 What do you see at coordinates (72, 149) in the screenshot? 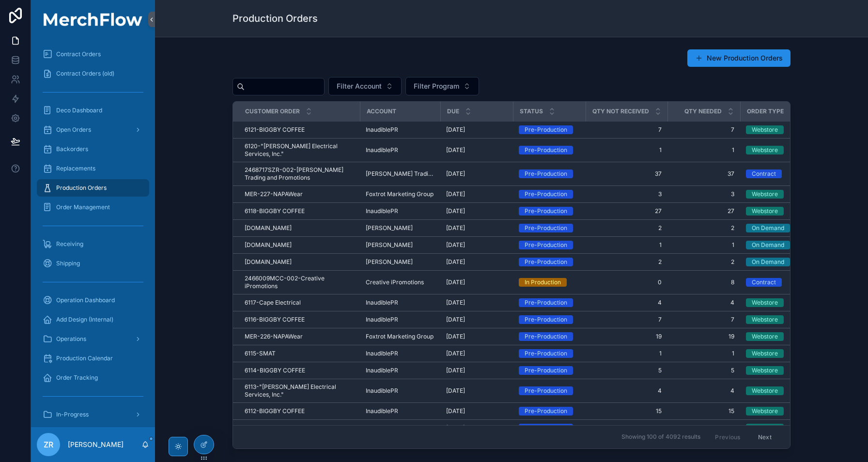
I see `span: Backorders` at bounding box center [72, 149].